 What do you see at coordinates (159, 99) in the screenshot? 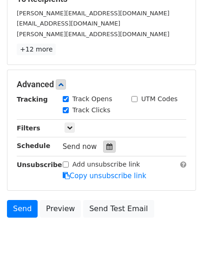
I see `label: UTM Codes` at bounding box center [159, 99].